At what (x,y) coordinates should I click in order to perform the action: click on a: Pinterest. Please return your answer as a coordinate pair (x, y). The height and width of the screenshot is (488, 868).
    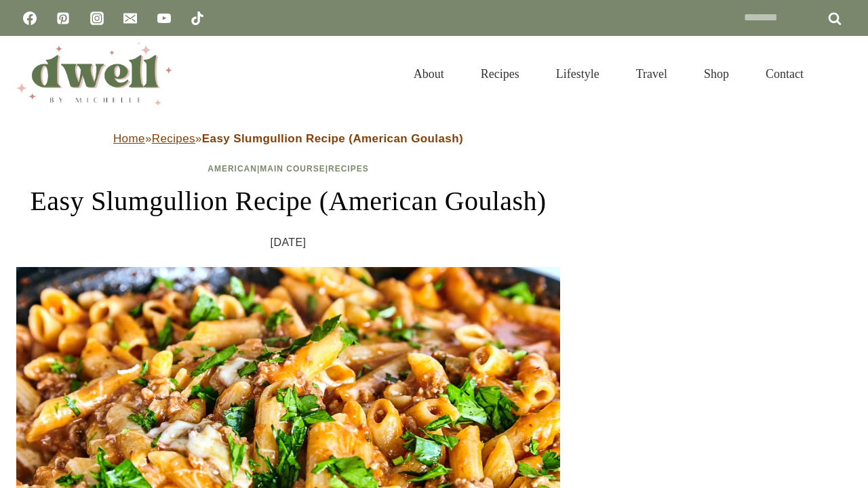
    Looking at the image, I should click on (63, 18).